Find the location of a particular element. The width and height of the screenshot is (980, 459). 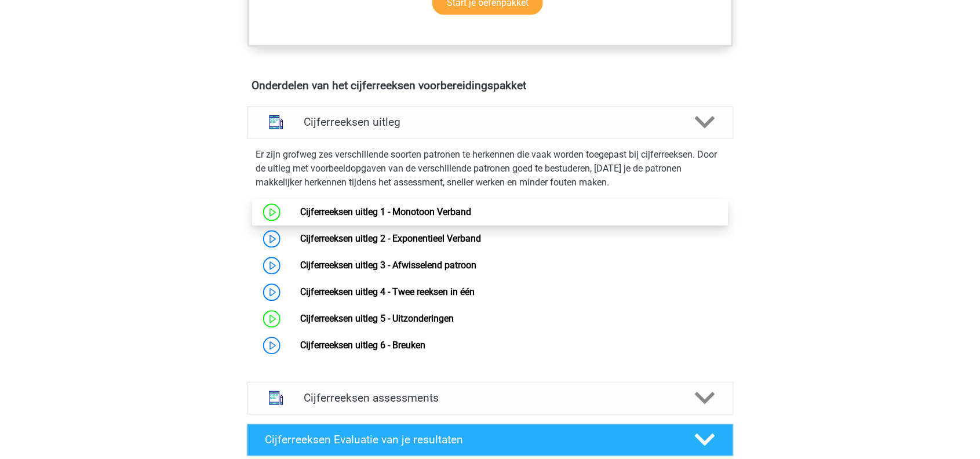

img: cijferreeksen uitleg is located at coordinates (276, 122).